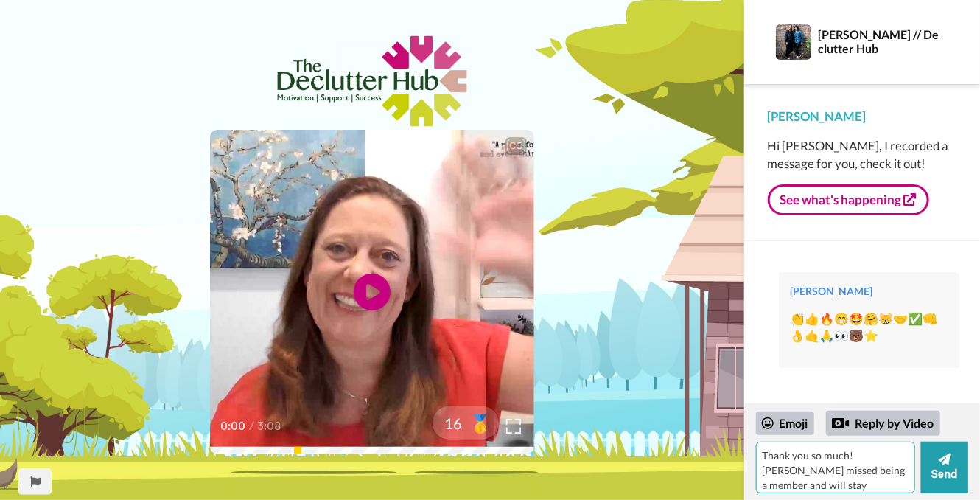  I want to click on span: 16, so click(447, 424).